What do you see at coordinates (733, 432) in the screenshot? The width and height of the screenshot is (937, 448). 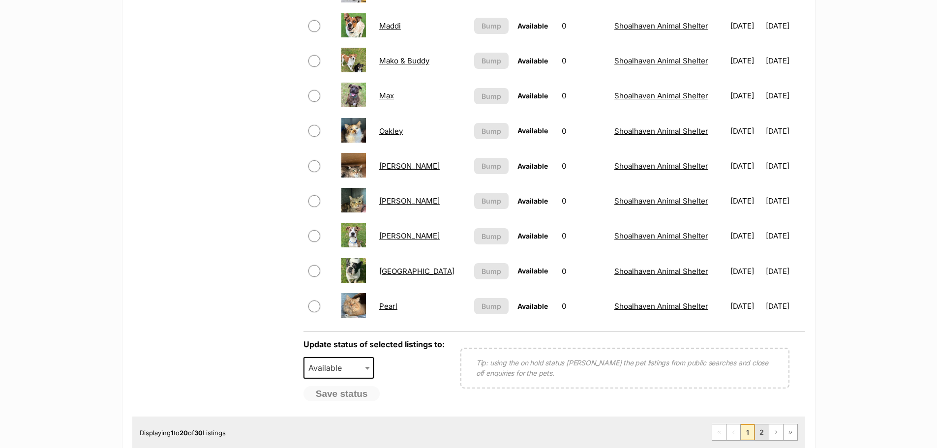 I see `span: Previous page` at bounding box center [733, 432].